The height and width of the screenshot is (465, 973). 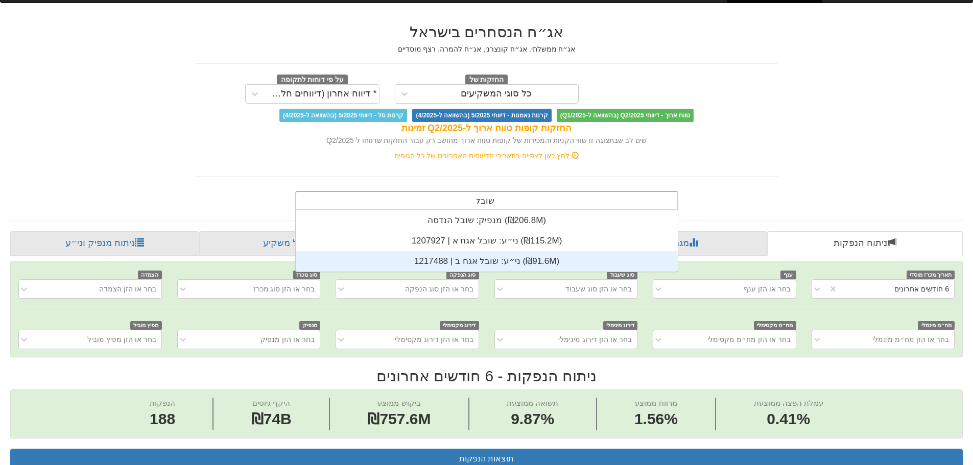 What do you see at coordinates (284, 289) in the screenshot?
I see `div: בחר או הזן סוג מכרז` at bounding box center [284, 289].